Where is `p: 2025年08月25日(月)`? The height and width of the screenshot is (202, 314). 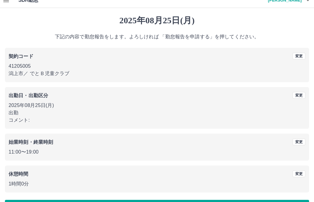
p: 2025年08月25日(月) is located at coordinates (157, 106).